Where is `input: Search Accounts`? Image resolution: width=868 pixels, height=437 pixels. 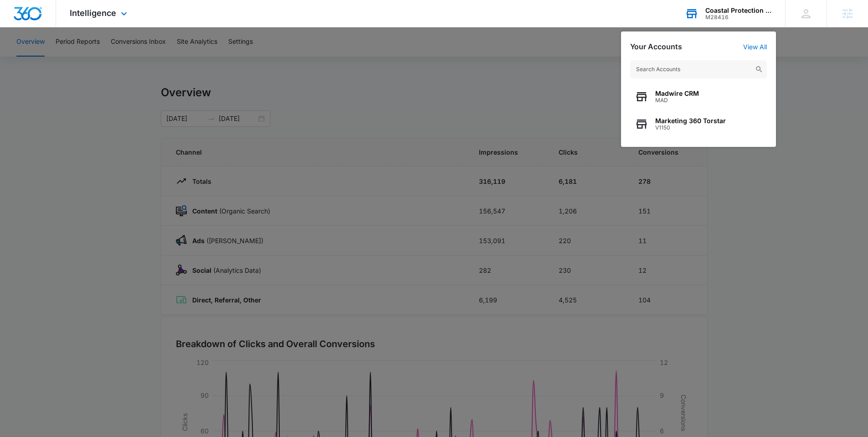
input: Search Accounts is located at coordinates (698, 70).